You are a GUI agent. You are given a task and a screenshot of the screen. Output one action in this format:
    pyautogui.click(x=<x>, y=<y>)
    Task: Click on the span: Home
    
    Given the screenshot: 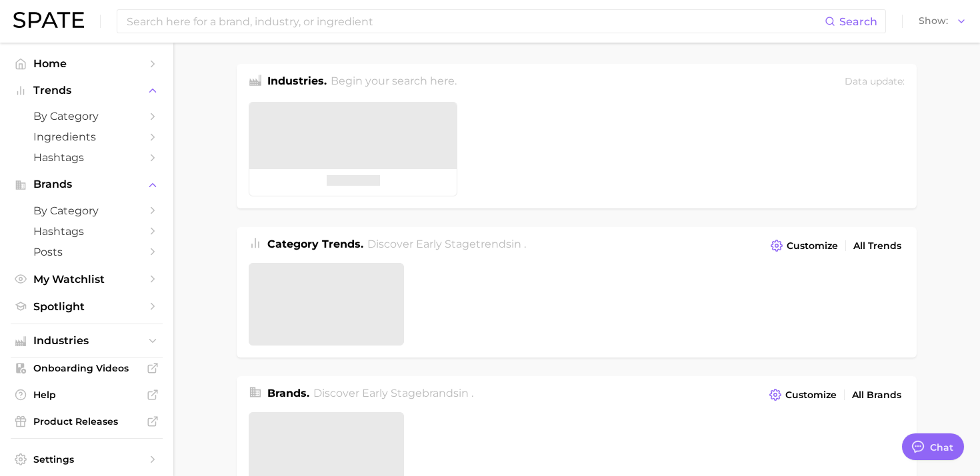 What is the action you would take?
    pyautogui.click(x=86, y=63)
    